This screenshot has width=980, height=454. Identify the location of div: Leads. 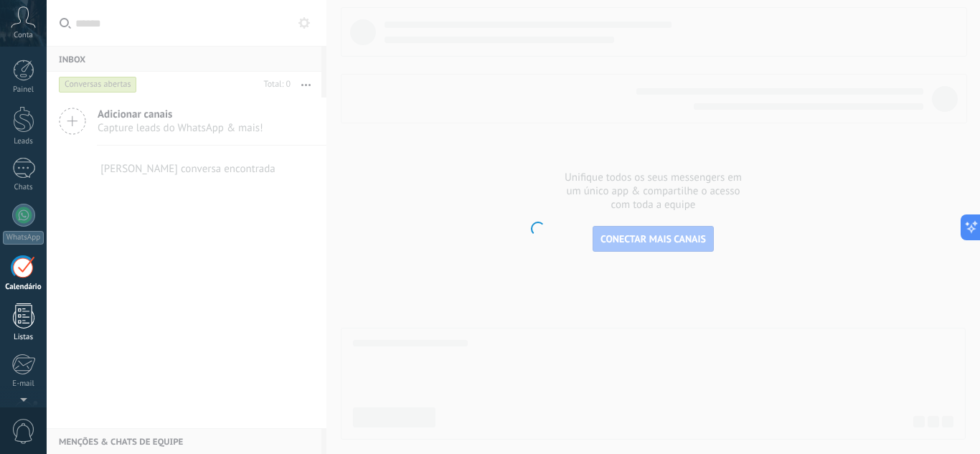
(23, 141).